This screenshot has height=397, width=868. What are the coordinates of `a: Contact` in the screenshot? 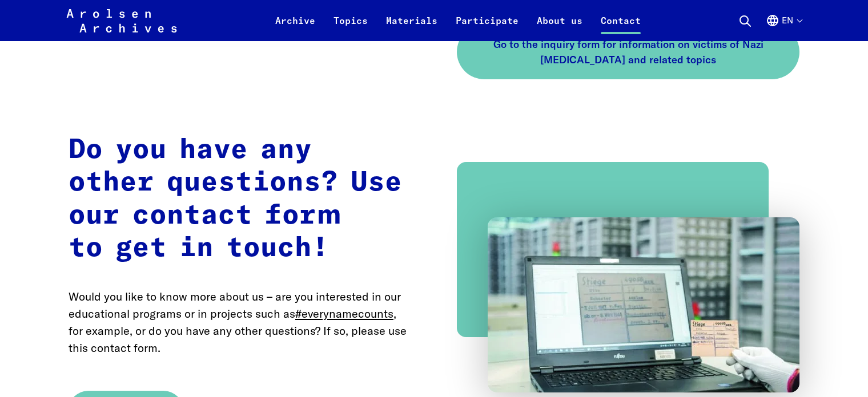 It's located at (621, 27).